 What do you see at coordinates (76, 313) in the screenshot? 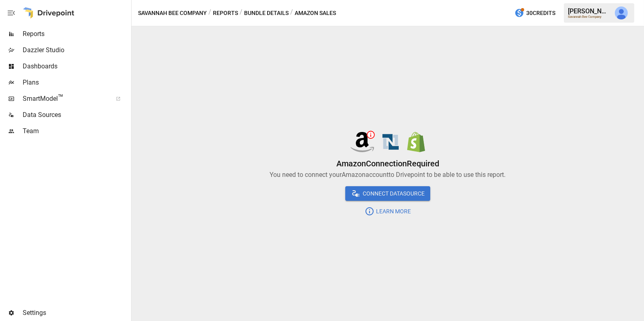
I see `span: Settings` at bounding box center [76, 313].